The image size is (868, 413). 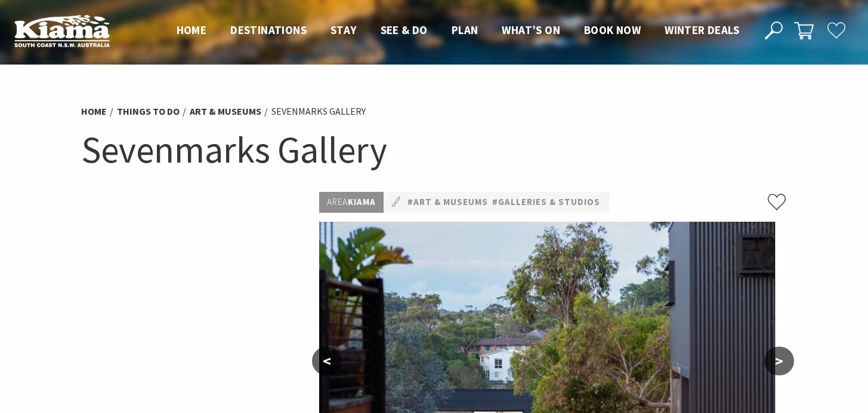 What do you see at coordinates (458, 30) in the screenshot?
I see `nav: Main Menu` at bounding box center [458, 30].